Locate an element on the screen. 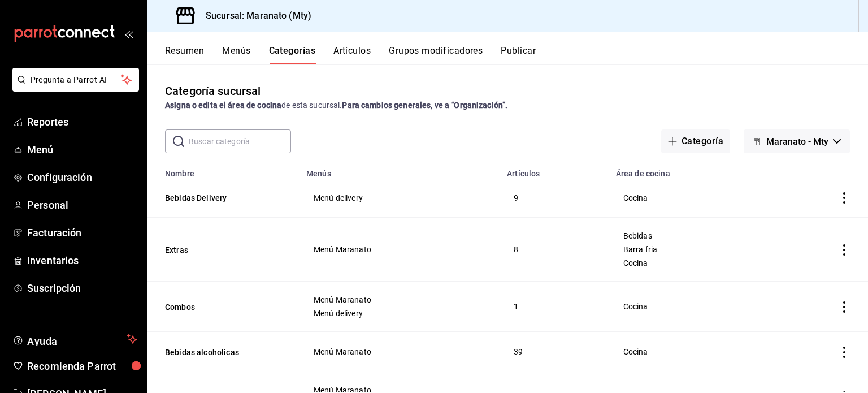  span: Ayuda is located at coordinates (75, 340).